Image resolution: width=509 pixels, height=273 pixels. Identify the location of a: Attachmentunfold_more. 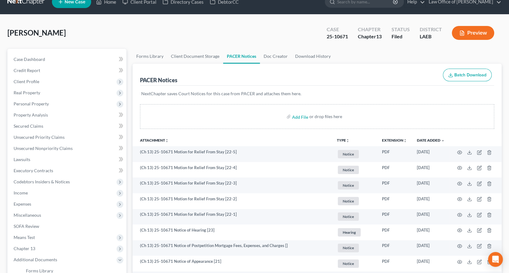
(154, 140).